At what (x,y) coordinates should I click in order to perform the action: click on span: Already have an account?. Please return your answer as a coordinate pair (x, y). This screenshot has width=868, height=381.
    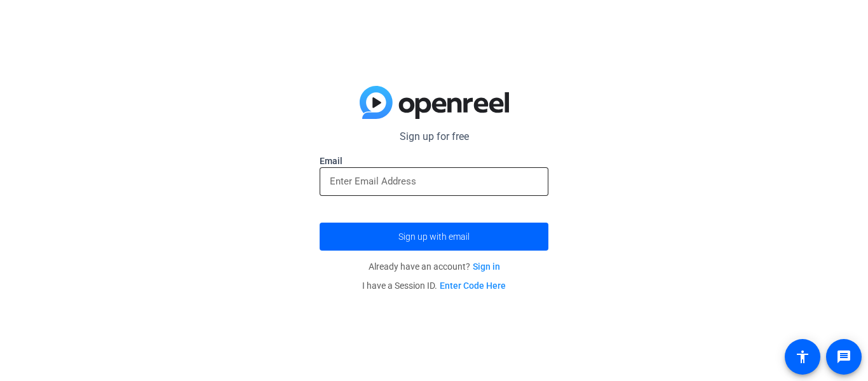
    Looking at the image, I should click on (434, 266).